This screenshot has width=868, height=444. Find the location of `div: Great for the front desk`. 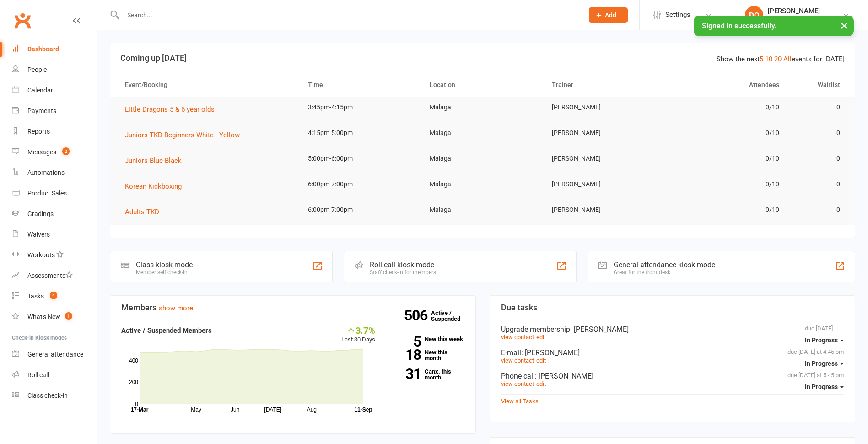

div: Great for the front desk is located at coordinates (665, 273).